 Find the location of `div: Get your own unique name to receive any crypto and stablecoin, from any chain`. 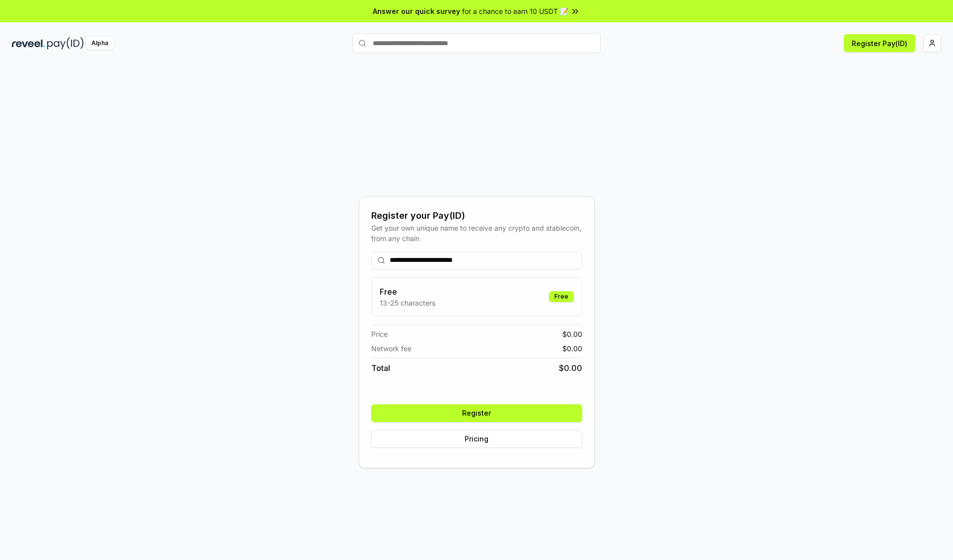

div: Get your own unique name to receive any crypto and stablecoin, from any chain is located at coordinates (477, 233).